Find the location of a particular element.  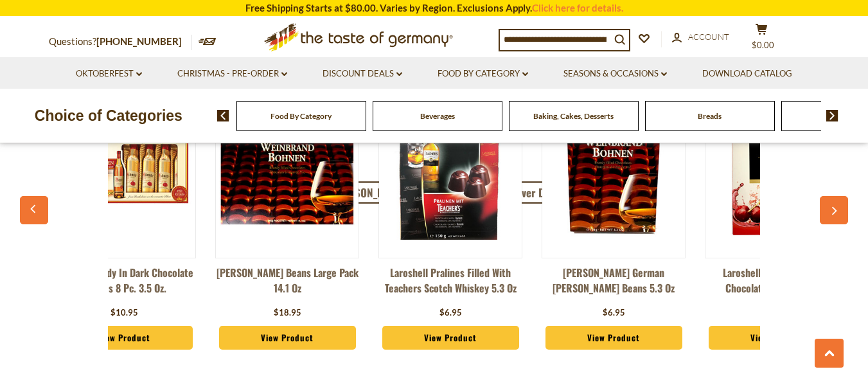

a: Laroshell Pralines filled with Teachers Scotch Whiskey 5.3 oz is located at coordinates (450, 284).